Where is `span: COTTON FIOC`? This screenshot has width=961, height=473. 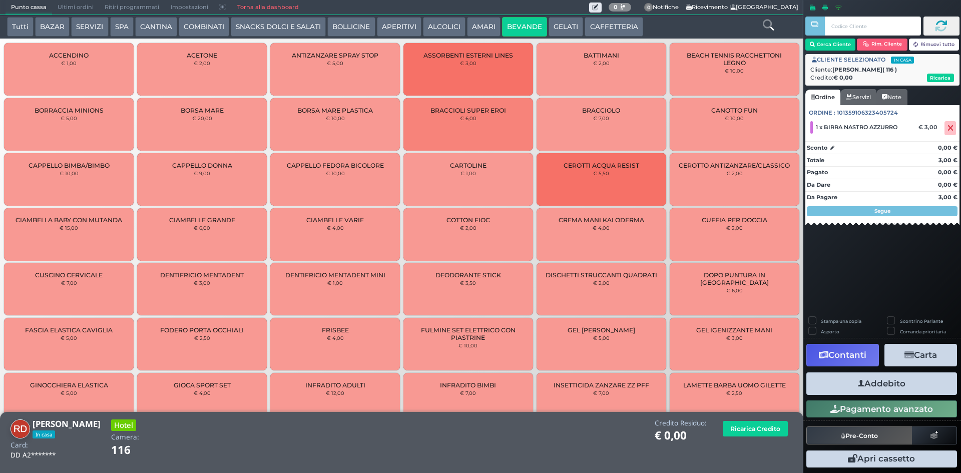
span: COTTON FIOC is located at coordinates (468, 220).